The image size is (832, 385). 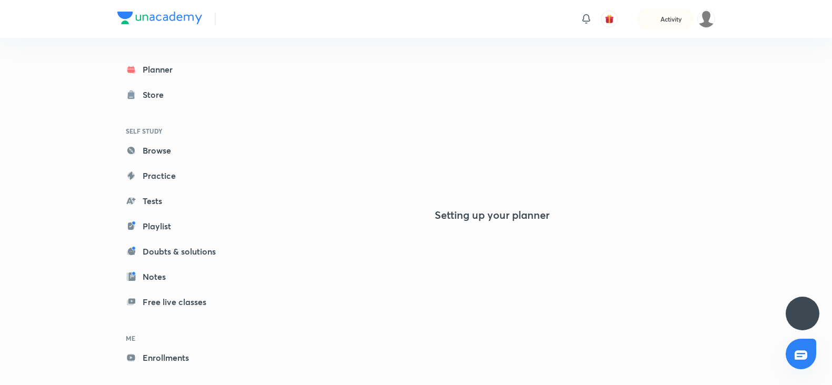 What do you see at coordinates (178, 226) in the screenshot?
I see `a: Playlist` at bounding box center [178, 226].